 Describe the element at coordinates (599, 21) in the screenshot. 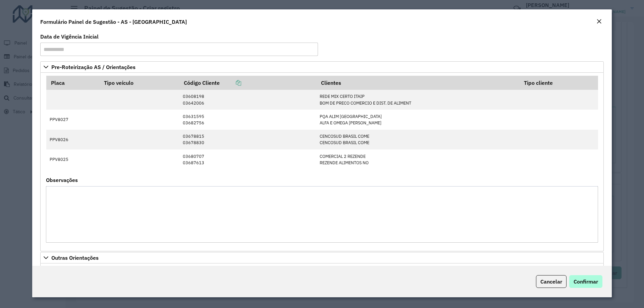

I see `button: Close` at that location.